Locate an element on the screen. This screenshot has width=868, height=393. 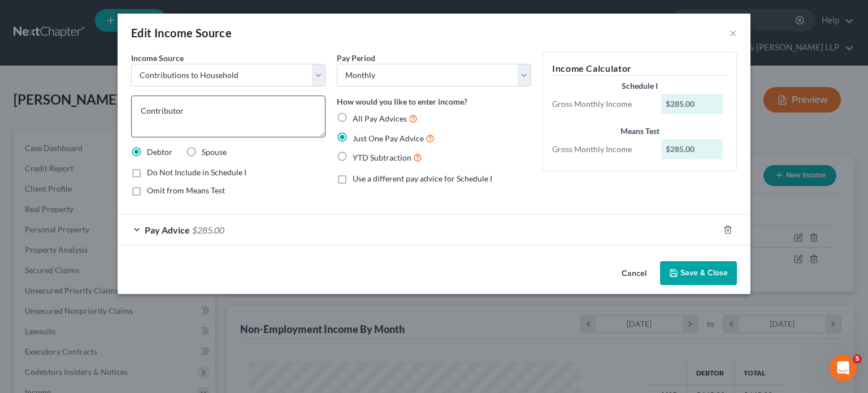
span: Use a different pay advice for Schedule I is located at coordinates (422, 178).